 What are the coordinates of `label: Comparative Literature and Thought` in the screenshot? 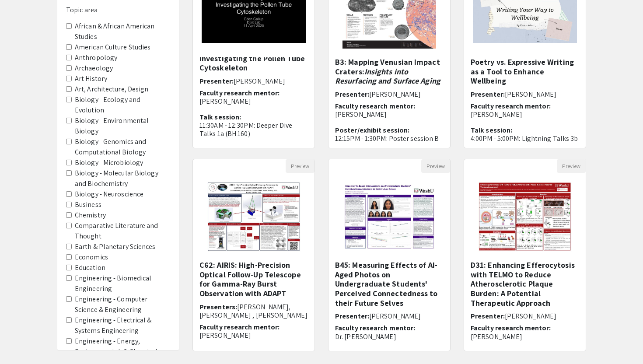 It's located at (123, 231).